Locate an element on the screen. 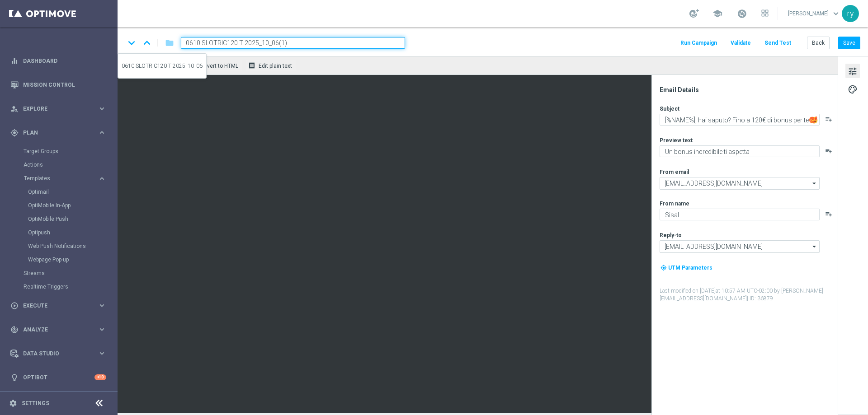 The image size is (868, 415). button: Templates keyboard_arrow_right is located at coordinates (65, 179).